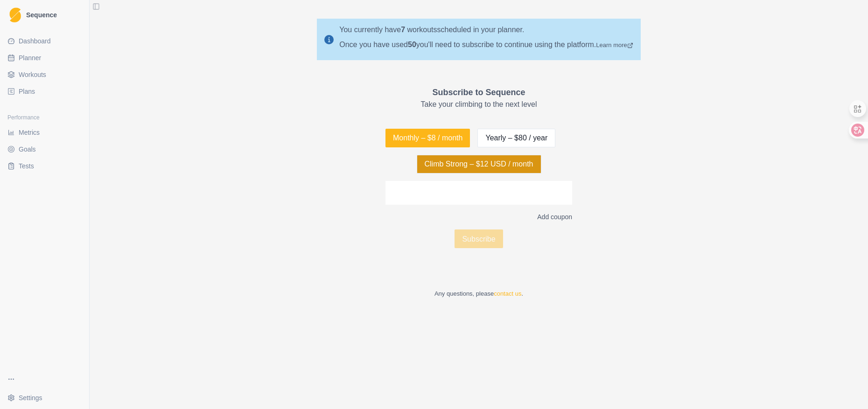 This screenshot has height=409, width=868. I want to click on a: Learn more, so click(614, 45).